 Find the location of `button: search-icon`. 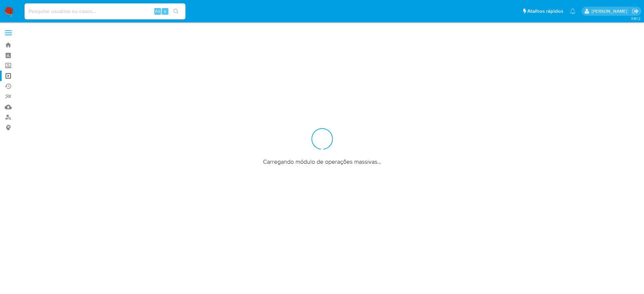

button: search-icon is located at coordinates (176, 11).